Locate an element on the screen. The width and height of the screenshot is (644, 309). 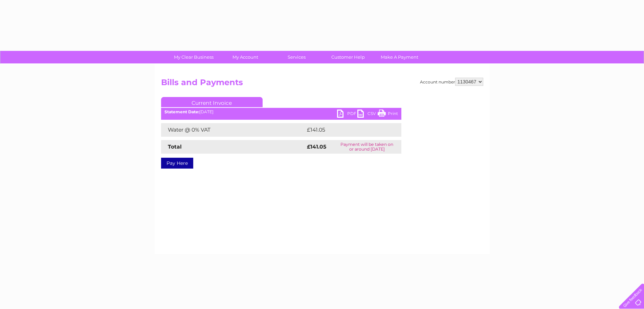
a: Pay Here is located at coordinates (177, 163).